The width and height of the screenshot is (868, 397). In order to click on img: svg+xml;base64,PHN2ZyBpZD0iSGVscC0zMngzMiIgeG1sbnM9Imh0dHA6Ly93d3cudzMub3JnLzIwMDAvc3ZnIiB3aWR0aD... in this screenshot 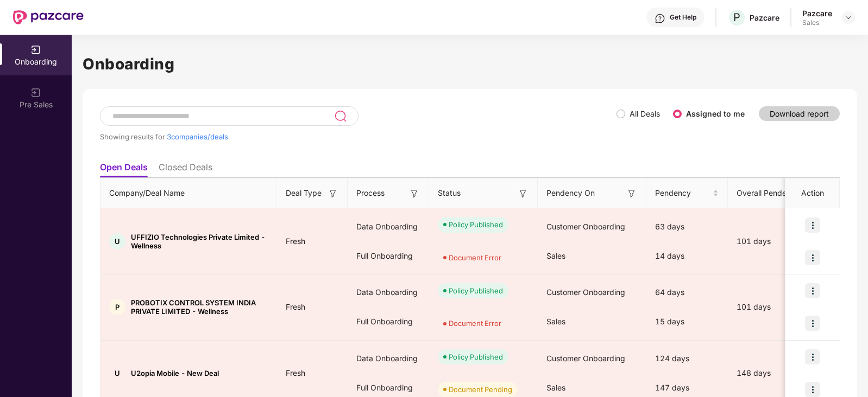, I will do `click(660, 18)`.